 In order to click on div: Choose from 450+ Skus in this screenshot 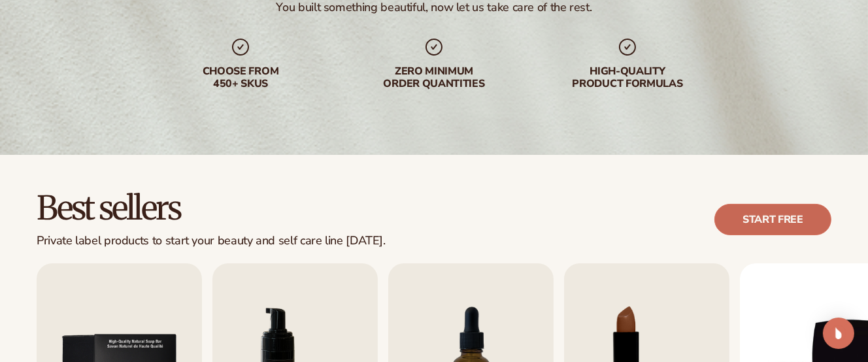, I will do `click(241, 78)`.